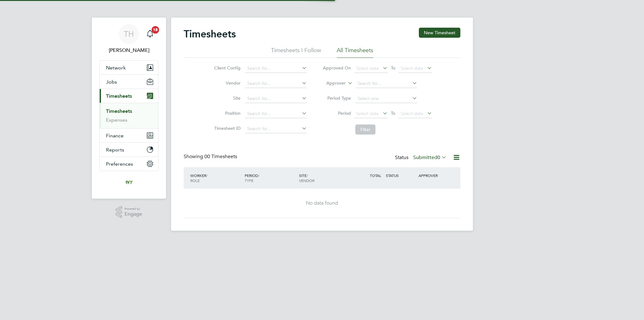 This screenshot has height=320, width=644. Describe the element at coordinates (439, 158) in the screenshot. I see `span: 0` at that location.